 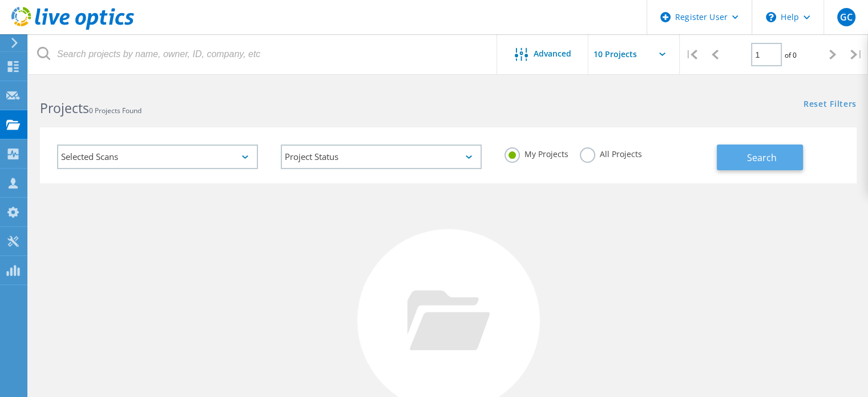 I want to click on svg: \n, so click(x=771, y=17).